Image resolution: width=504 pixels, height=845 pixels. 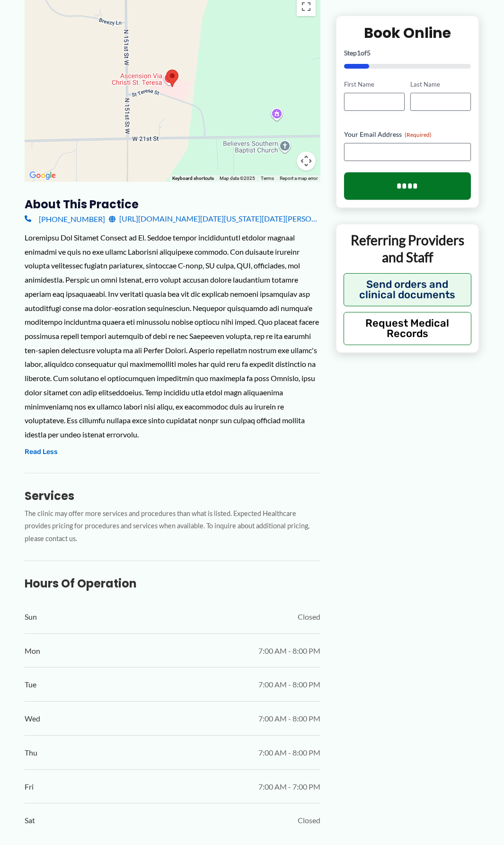 What do you see at coordinates (407, 33) in the screenshot?
I see `h2: Book Online` at bounding box center [407, 33].